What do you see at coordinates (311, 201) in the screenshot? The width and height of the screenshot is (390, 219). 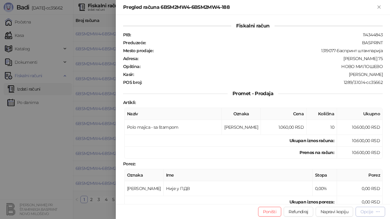 I see `strong: Ukupan iznos poreza:` at bounding box center [311, 201].